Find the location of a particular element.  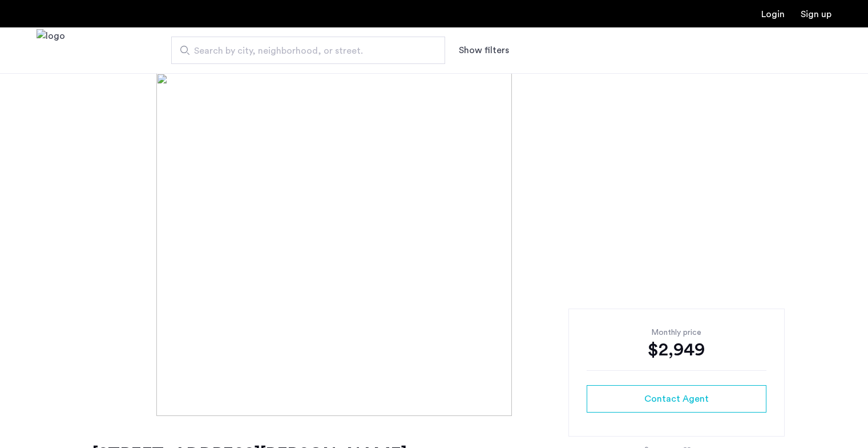

img: [object%20Object] is located at coordinates (434, 244).